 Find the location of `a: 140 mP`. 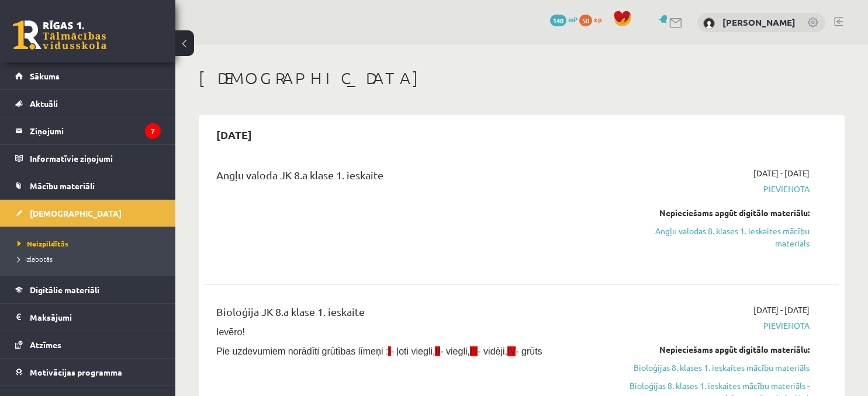

a: 140 mP is located at coordinates (564, 19).